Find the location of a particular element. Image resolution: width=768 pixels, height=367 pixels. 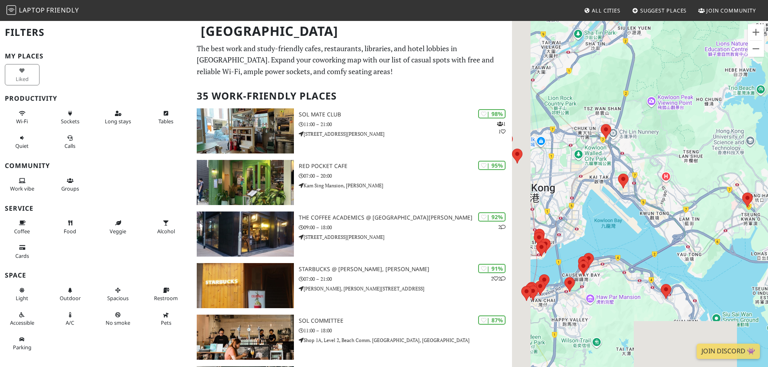

button: Food is located at coordinates (70, 227).